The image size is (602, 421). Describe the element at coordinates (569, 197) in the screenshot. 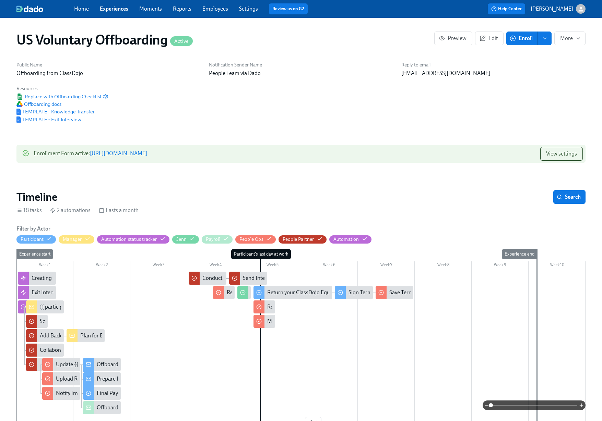

I see `button: Search` at that location.